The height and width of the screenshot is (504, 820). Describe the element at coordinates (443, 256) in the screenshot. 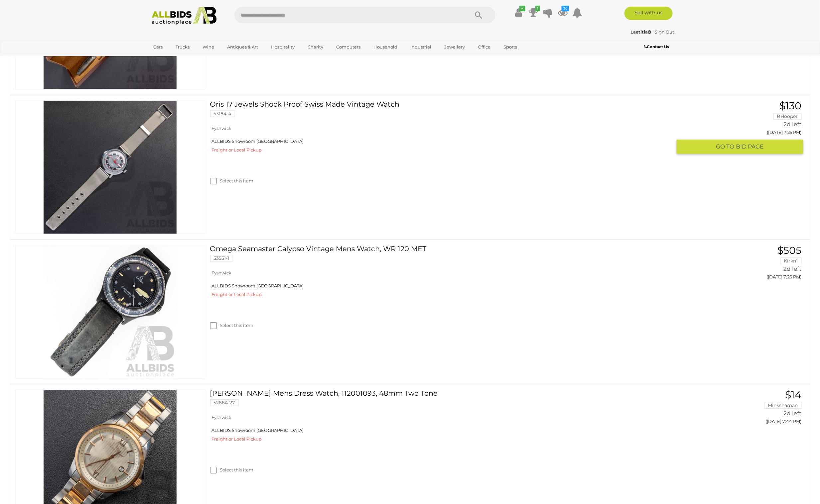

I see `a: Omega Seamaster Calypso Vintage Mens Watch, WR 120 MET 53551-1` at that location.